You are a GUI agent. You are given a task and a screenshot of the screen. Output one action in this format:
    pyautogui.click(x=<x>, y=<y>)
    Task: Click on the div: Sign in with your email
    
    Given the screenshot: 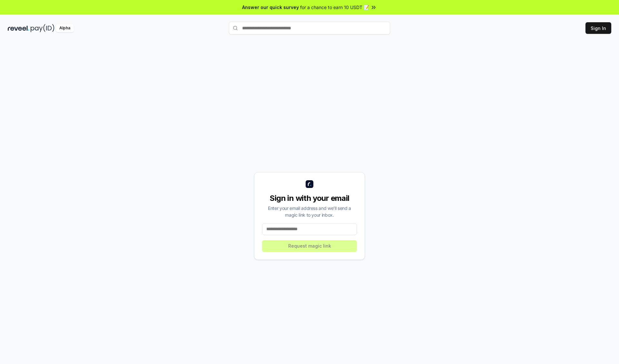 What is the action you would take?
    pyautogui.click(x=309, y=198)
    